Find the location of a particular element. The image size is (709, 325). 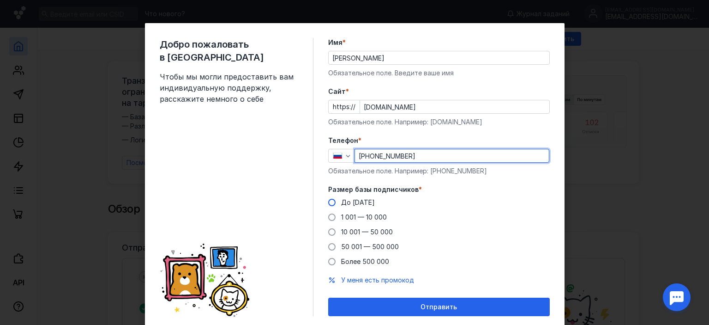

span: 50 001 — 500 000 is located at coordinates (370, 246).